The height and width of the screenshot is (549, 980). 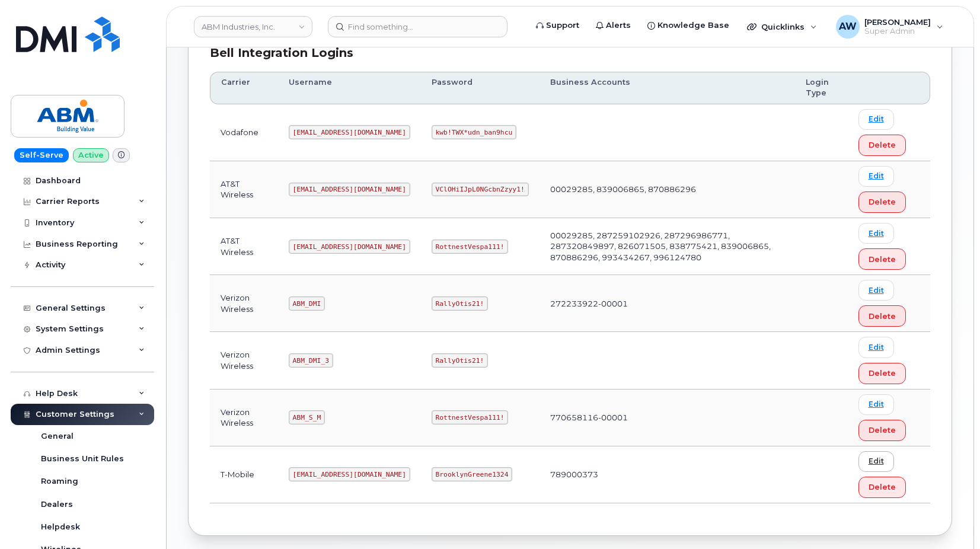 What do you see at coordinates (821, 88) in the screenshot?
I see `th: Login Type` at bounding box center [821, 88].